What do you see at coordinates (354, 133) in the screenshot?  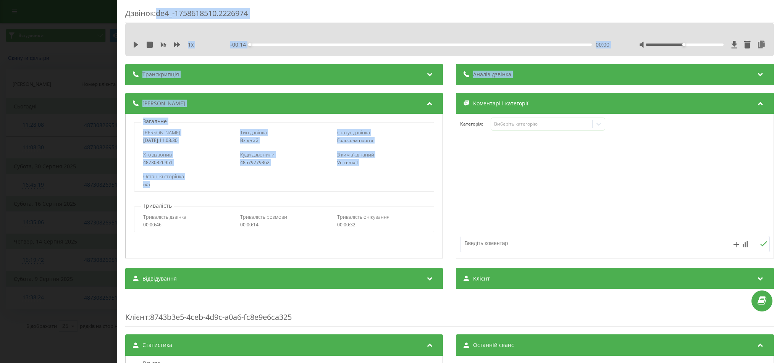 I see `span: Статус дзвінка` at bounding box center [354, 133].